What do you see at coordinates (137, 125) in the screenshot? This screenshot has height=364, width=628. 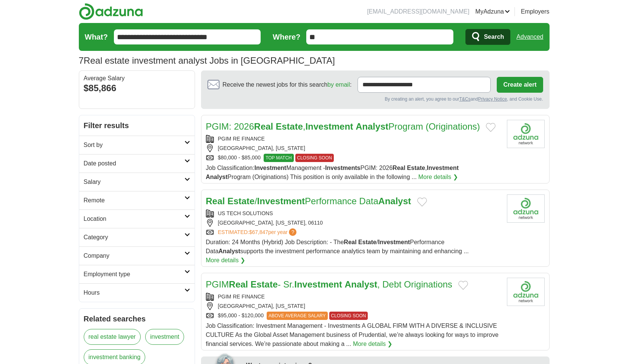 I see `h2: Filter results` at bounding box center [137, 125].